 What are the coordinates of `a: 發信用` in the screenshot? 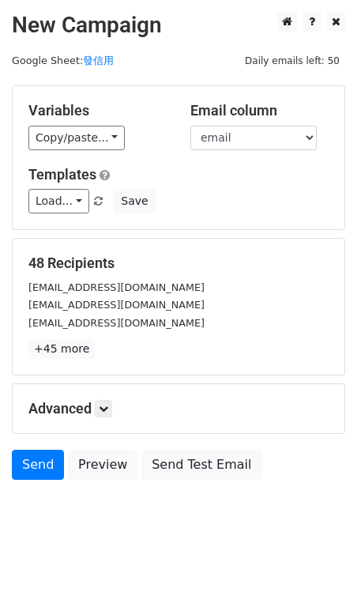 It's located at (98, 60).